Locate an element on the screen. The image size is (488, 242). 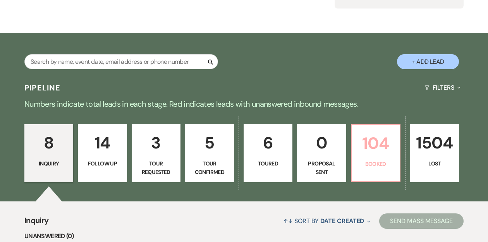
a: 3Tour Requested is located at coordinates (156, 153).